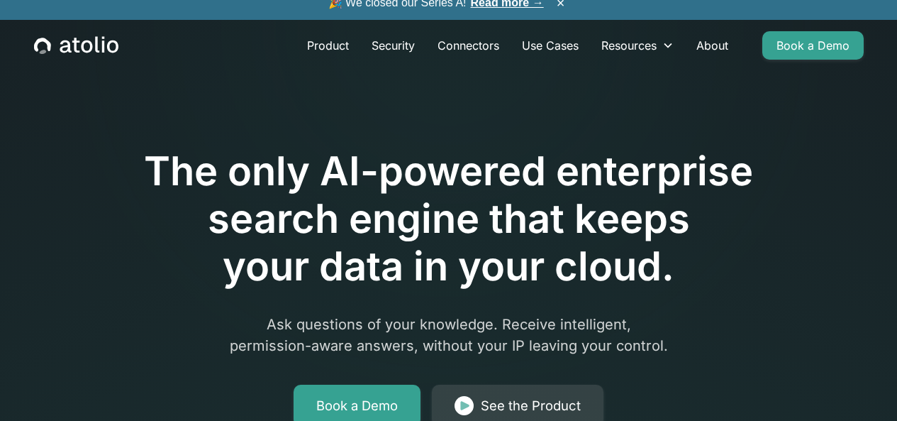  I want to click on p: Ask questions of your knowledge. Receive intelligent, permission-aware answers, without your IP l..., so click(449, 335).